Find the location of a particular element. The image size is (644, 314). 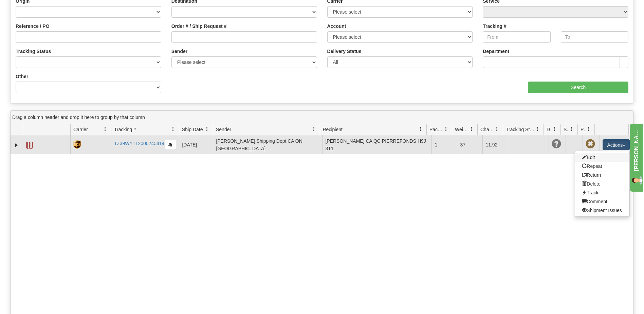

a: Pickup Status filter column settings is located at coordinates (589, 129).